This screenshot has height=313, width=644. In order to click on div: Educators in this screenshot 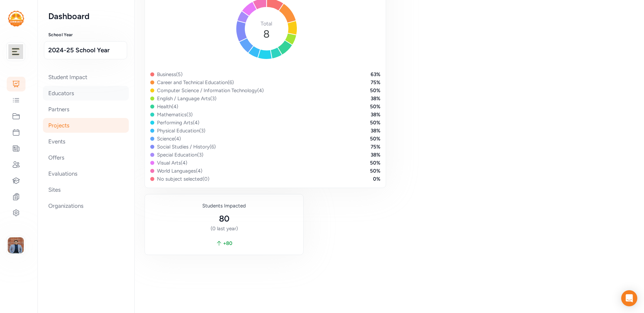, I will do `click(86, 93)`.